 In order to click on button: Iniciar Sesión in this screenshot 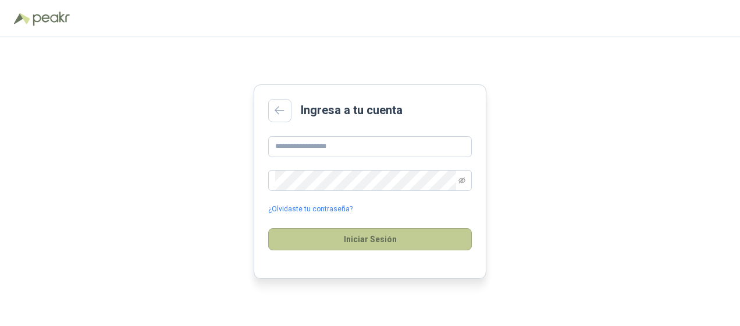, I will do `click(370, 239)`.